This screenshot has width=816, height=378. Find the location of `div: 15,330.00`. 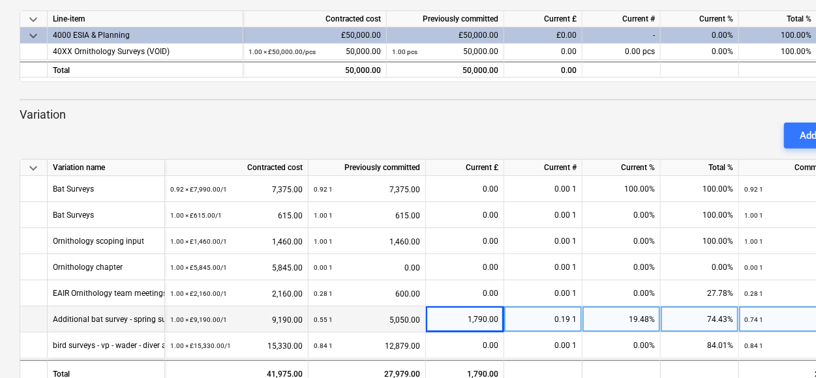

div: 15,330.00 is located at coordinates (236, 346).